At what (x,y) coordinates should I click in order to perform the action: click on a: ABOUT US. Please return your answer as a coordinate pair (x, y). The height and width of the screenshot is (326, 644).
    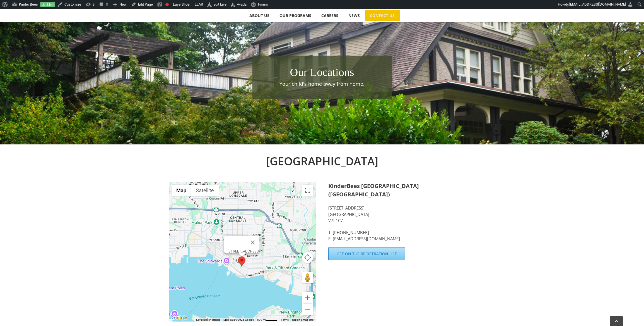
    Looking at the image, I should click on (259, 16).